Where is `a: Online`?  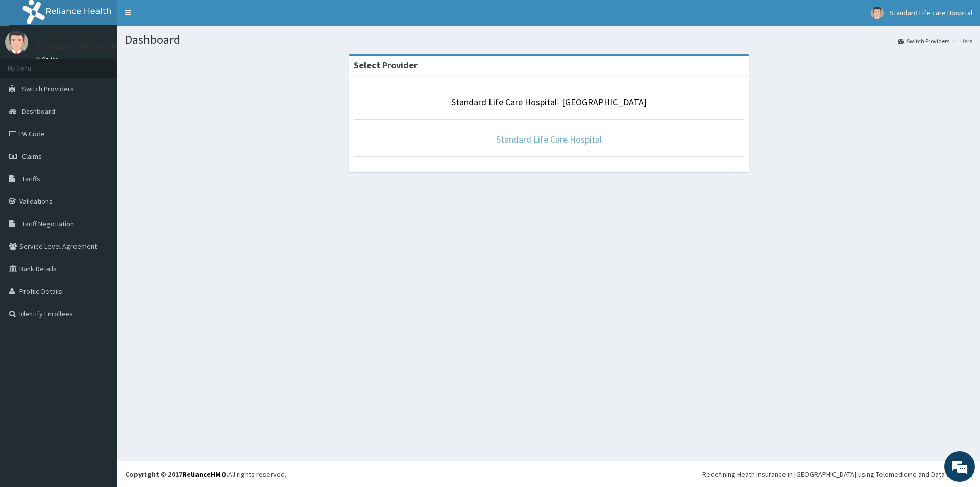
a: Online is located at coordinates (48, 59).